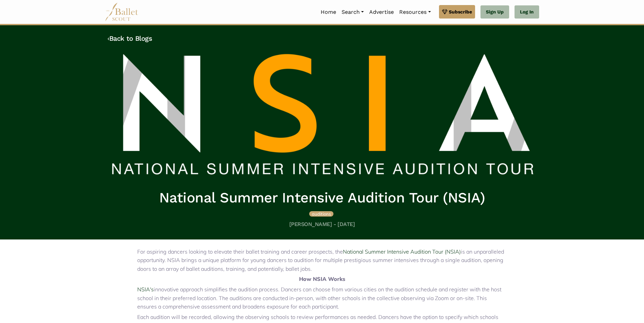 This screenshot has width=644, height=323. I want to click on a: Advertise, so click(381, 12).